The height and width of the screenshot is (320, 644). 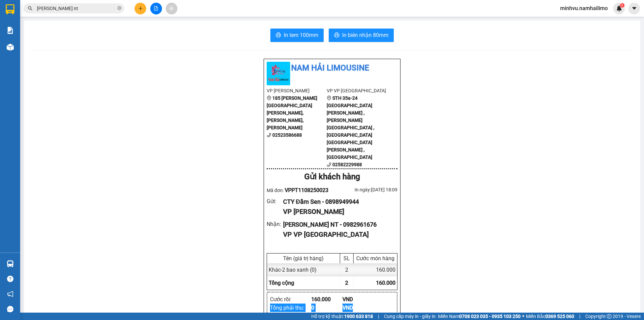 What do you see at coordinates (347, 270) in the screenshot?
I see `div: 2` at bounding box center [347, 270].